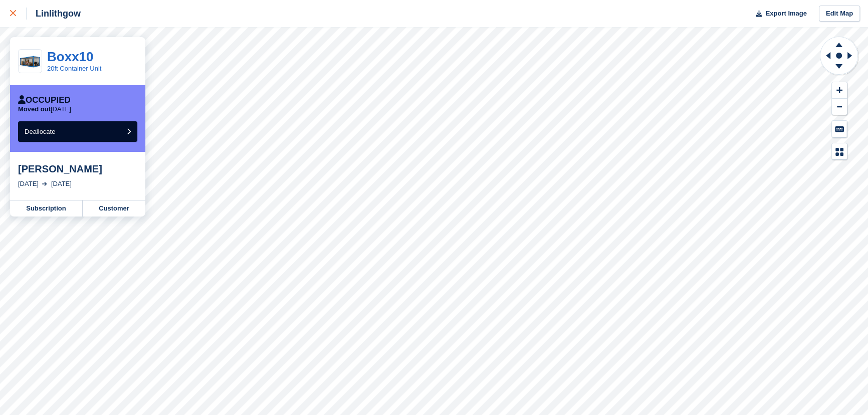 The width and height of the screenshot is (868, 415). What do you see at coordinates (839, 90) in the screenshot?
I see `button: Zoom In` at bounding box center [839, 90].